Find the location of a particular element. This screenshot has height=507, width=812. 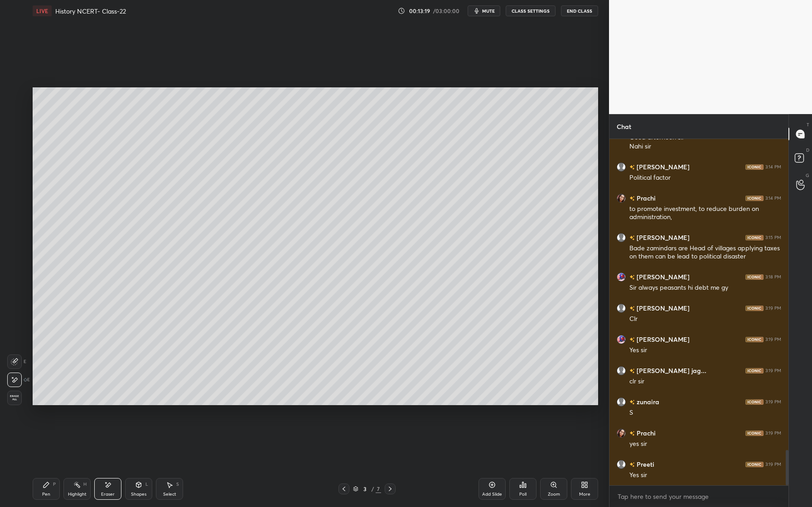

div: 3:15 PM is located at coordinates (773, 238).